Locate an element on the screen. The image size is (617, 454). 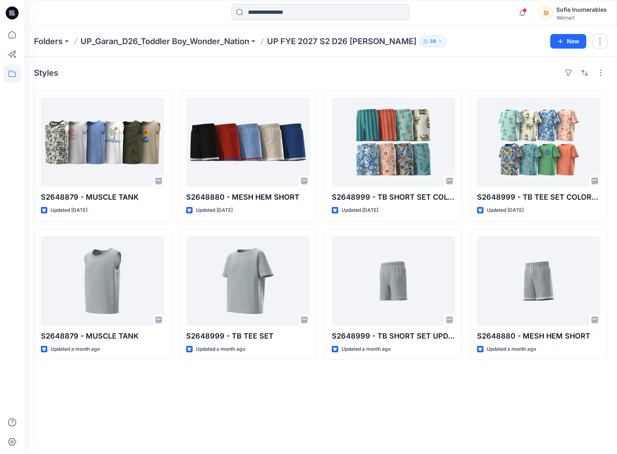
a: S2648999 - TB SHORT SET COLORED is located at coordinates (394, 142).